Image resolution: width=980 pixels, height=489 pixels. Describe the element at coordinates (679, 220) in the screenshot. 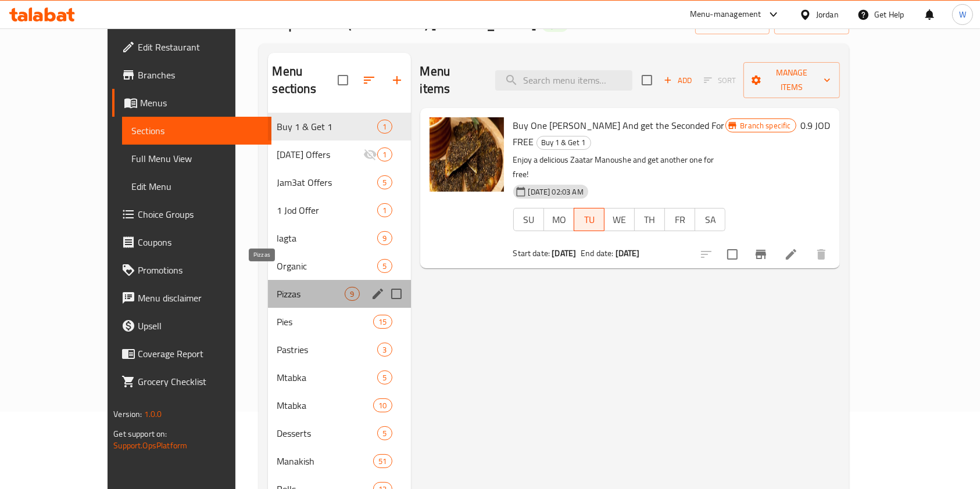

I see `button: FR` at that location.